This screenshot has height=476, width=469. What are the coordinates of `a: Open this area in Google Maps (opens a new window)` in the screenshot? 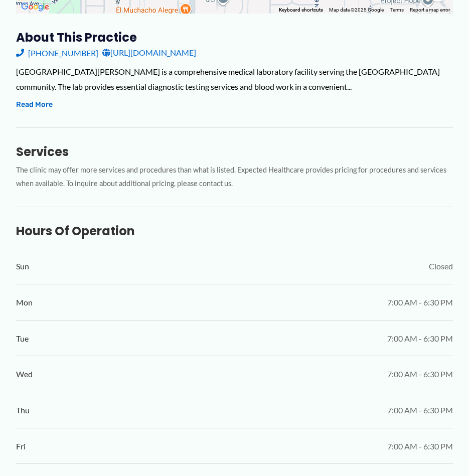 It's located at (35, 7).